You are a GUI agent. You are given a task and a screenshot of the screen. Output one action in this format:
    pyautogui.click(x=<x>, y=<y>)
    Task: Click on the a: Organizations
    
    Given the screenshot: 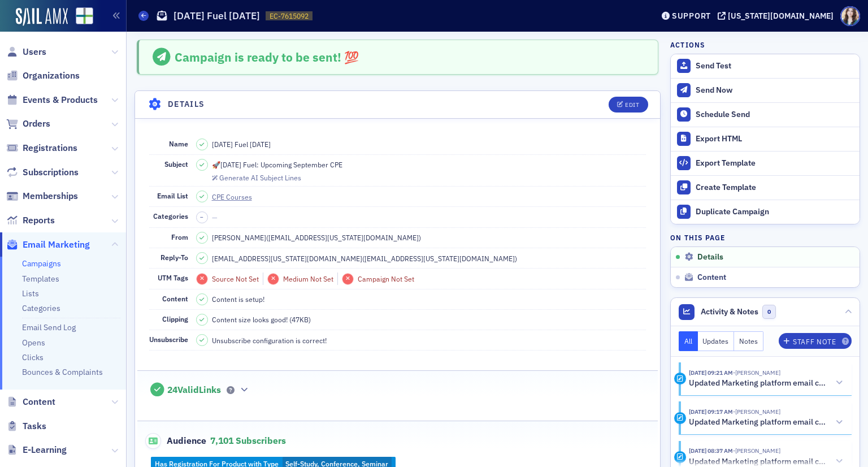 What is the action you would take?
    pyautogui.click(x=43, y=76)
    